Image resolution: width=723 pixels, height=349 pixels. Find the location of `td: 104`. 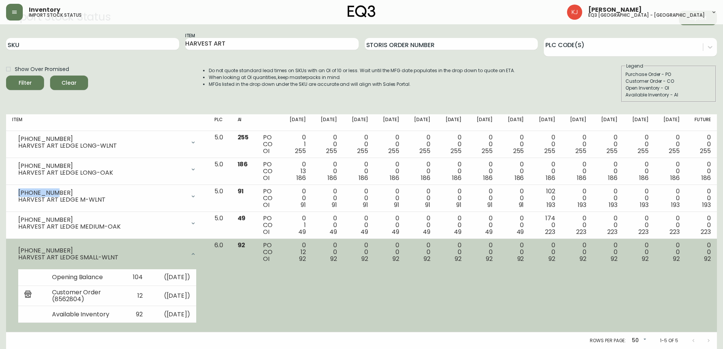

td: 104 is located at coordinates (135, 277).